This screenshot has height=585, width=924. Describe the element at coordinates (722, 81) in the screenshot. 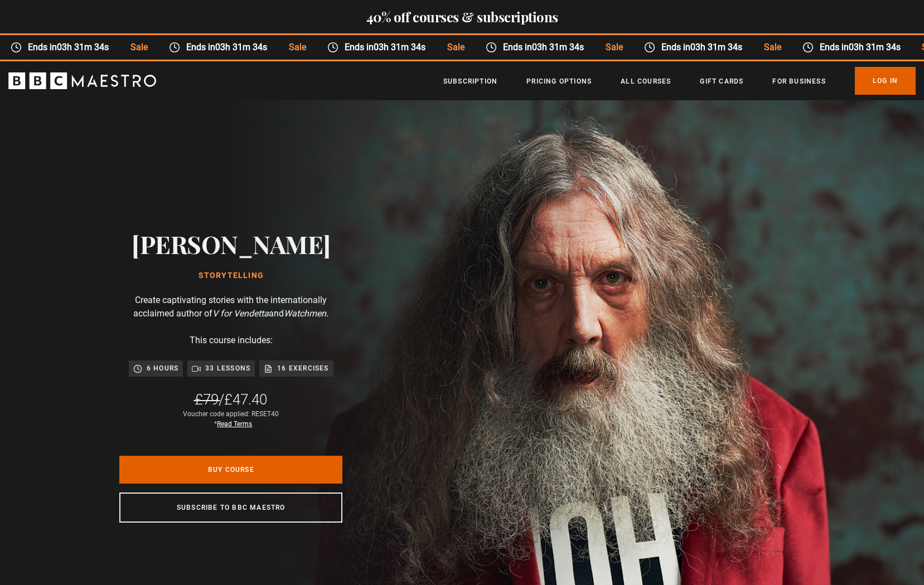

I see `a: Gift Cards` at that location.